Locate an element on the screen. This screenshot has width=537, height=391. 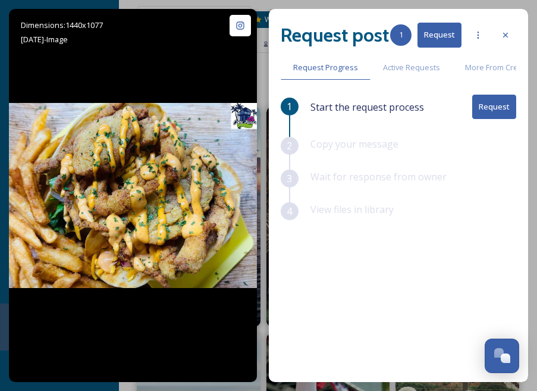
span: View files in library is located at coordinates (352, 209).